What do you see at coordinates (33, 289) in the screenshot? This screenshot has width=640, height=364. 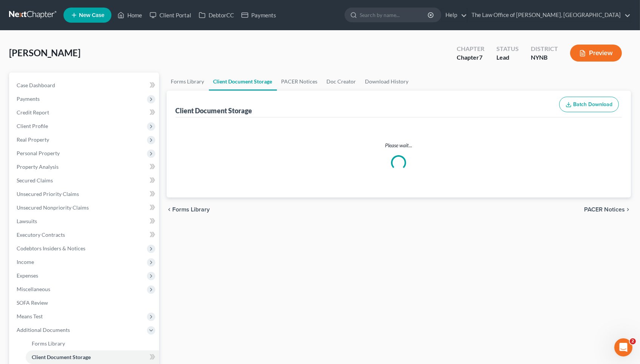 I see `span: Miscellaneous` at bounding box center [33, 289].